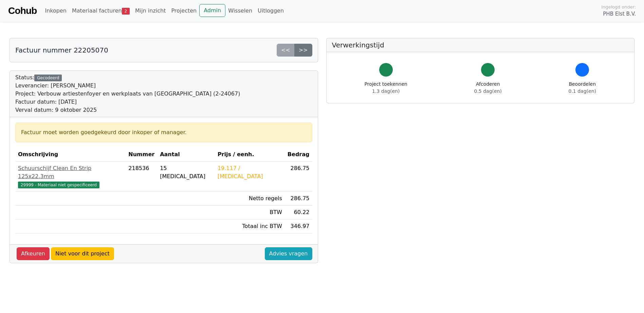 The width and height of the screenshot is (644, 313). I want to click on td: 346.97, so click(299, 227).